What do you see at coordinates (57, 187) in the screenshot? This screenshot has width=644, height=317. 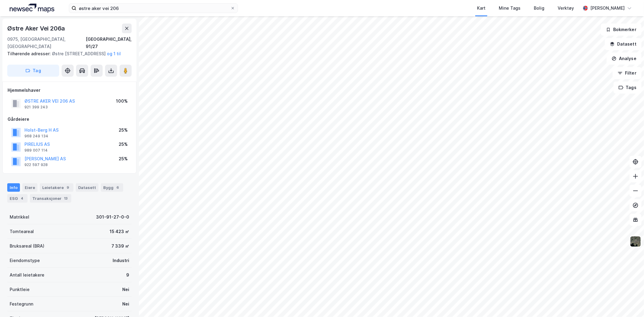 I see `div: Leietakere` at bounding box center [57, 187].